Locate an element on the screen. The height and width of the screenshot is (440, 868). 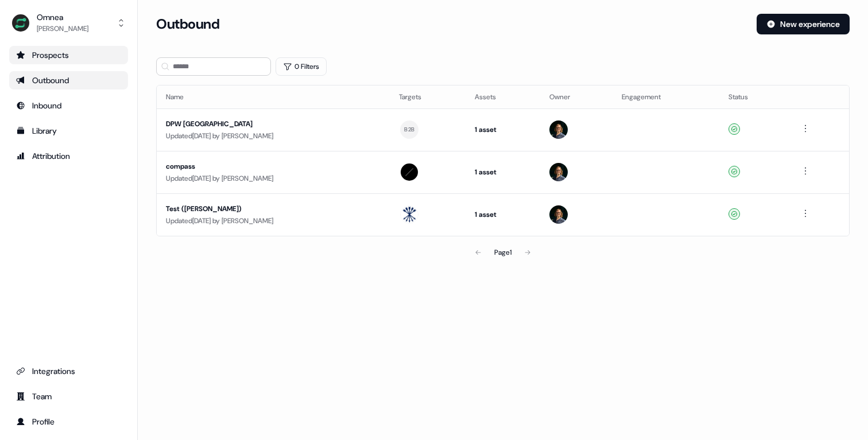
th: Targets is located at coordinates (428, 97).